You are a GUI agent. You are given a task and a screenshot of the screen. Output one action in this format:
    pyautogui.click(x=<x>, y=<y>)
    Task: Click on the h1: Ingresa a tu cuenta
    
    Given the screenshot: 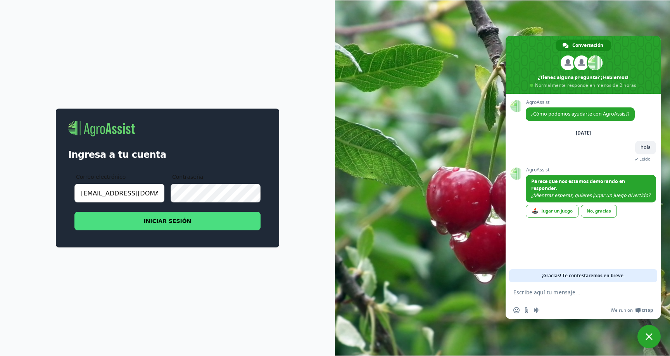 What is the action you would take?
    pyautogui.click(x=168, y=155)
    